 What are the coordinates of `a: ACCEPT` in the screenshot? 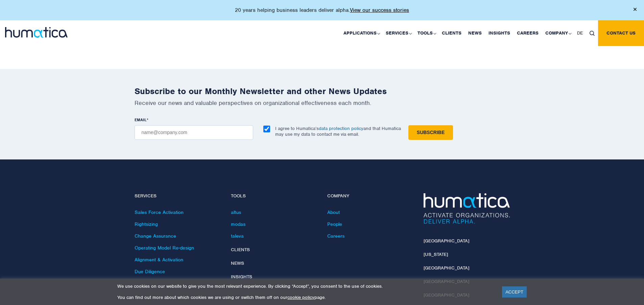 It's located at (514, 292).